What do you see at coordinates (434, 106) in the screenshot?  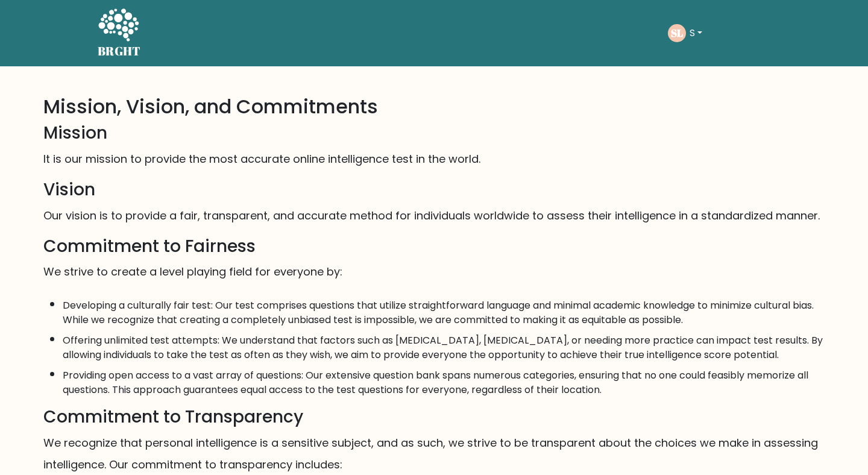 I see `h2: Mission, Vision, and Commitments` at bounding box center [434, 106].